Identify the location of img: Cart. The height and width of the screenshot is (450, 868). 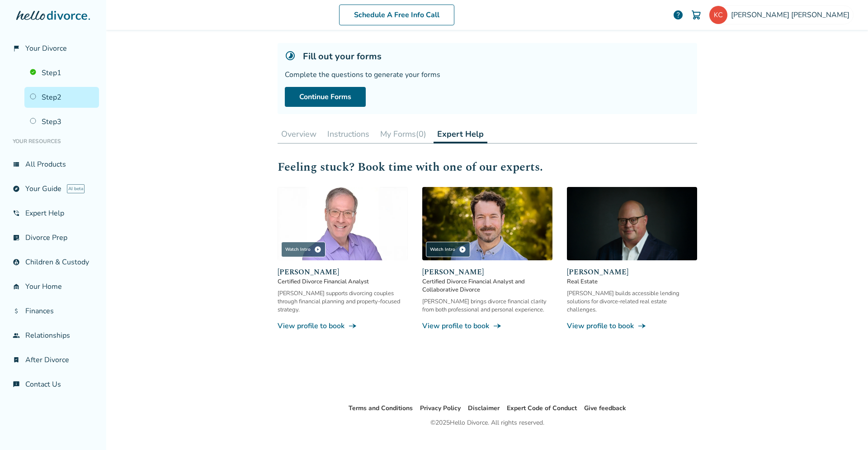
(696, 15).